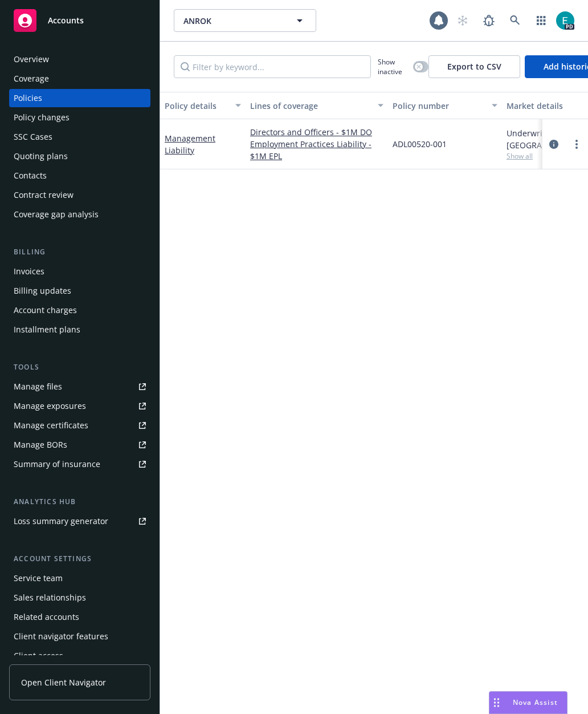  Describe the element at coordinates (57, 464) in the screenshot. I see `div: Summary of insurance` at that location.